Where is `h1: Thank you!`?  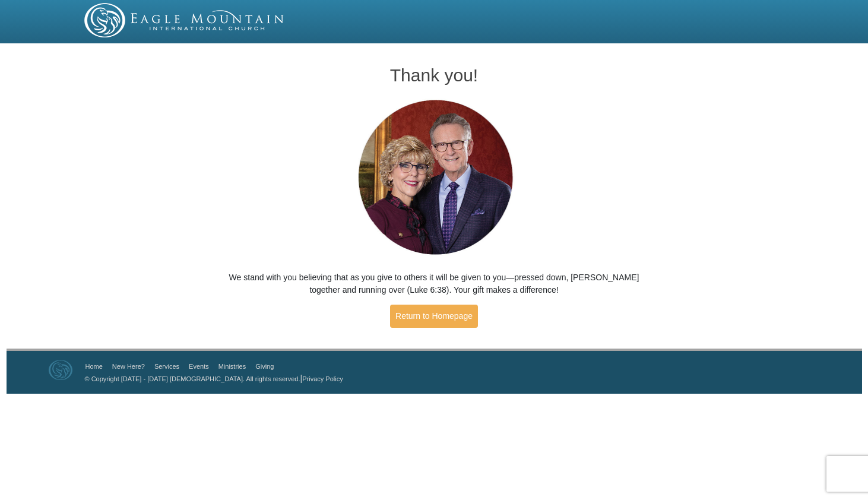 h1: Thank you! is located at coordinates (434, 75).